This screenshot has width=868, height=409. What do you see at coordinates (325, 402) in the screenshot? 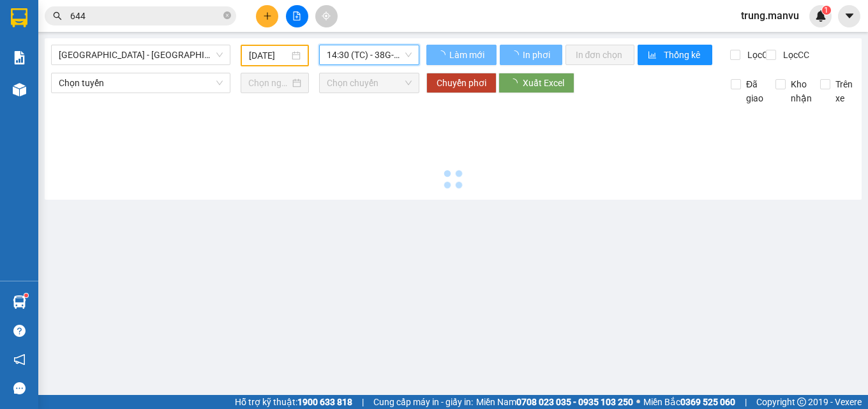
I see `strong: 1900 633 818` at bounding box center [325, 402].